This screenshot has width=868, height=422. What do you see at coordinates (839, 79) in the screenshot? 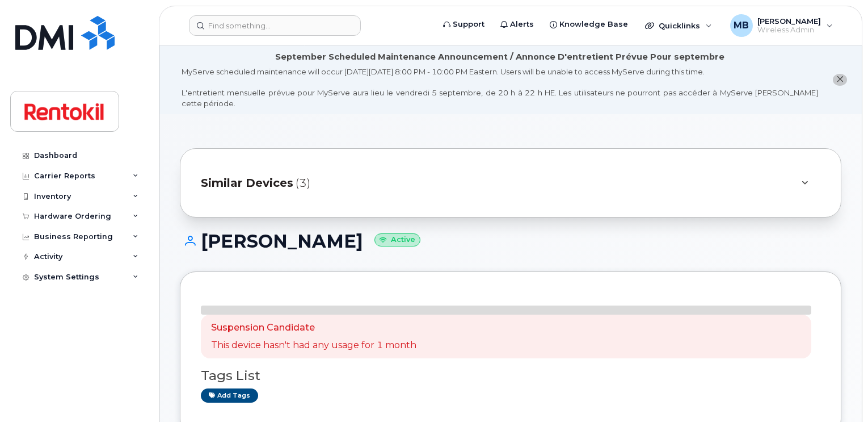
I see `button: close notification` at bounding box center [839, 79].